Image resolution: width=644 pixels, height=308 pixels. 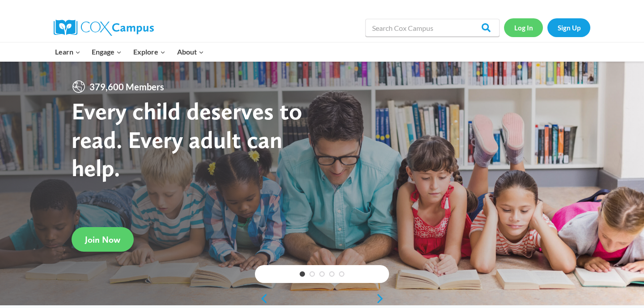 What do you see at coordinates (262, 299) in the screenshot?
I see `a: previous` at bounding box center [262, 299].